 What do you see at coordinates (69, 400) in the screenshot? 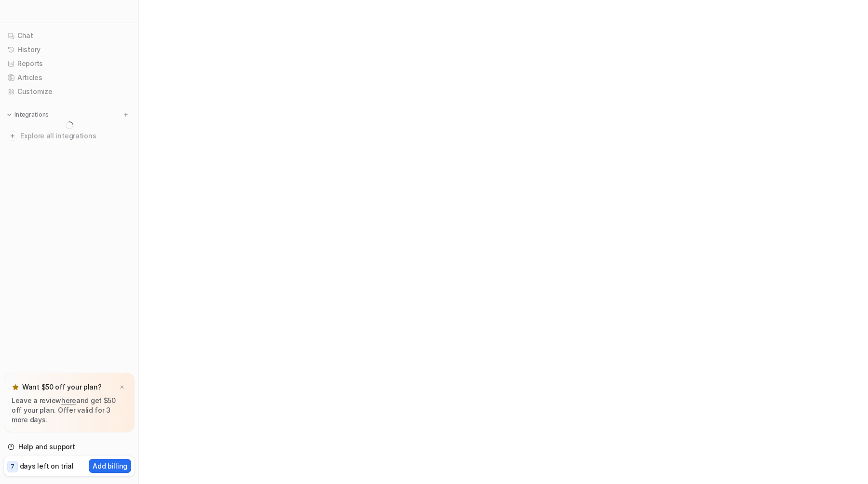
I see `a: here` at bounding box center [69, 400].